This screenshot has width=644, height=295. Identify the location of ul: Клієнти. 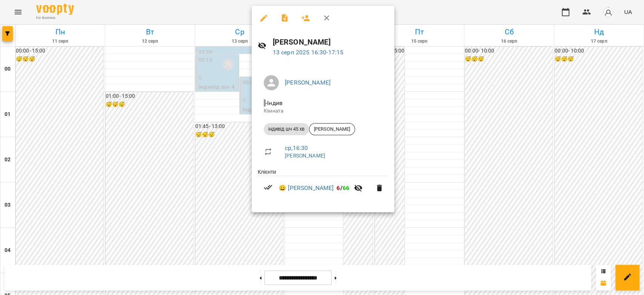
(323, 185).